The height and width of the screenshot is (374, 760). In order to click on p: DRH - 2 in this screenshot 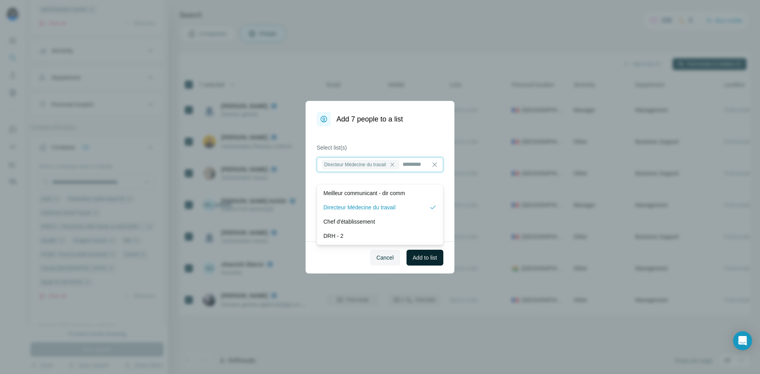, I will do `click(333, 236)`.